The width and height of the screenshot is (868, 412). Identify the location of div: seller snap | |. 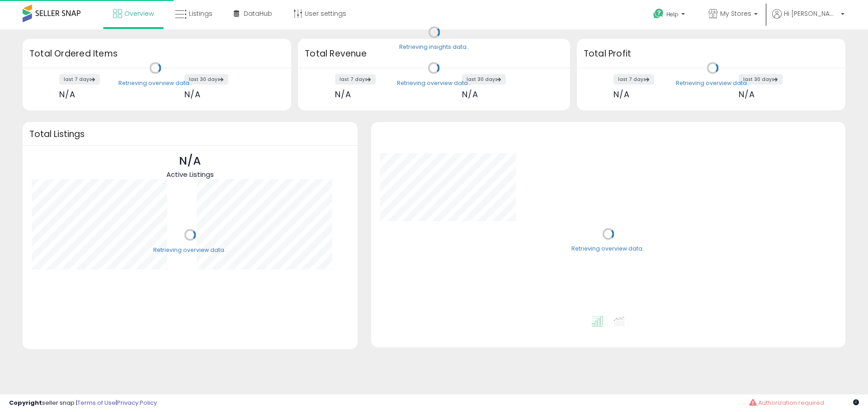
(83, 403).